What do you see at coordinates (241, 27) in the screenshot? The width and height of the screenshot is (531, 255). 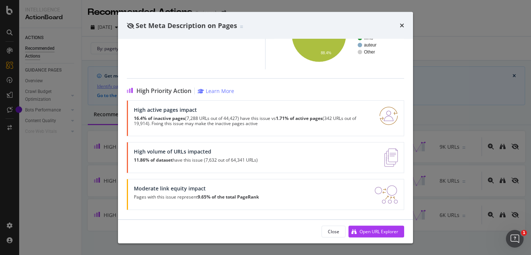 I see `img: Equal` at bounding box center [241, 27].